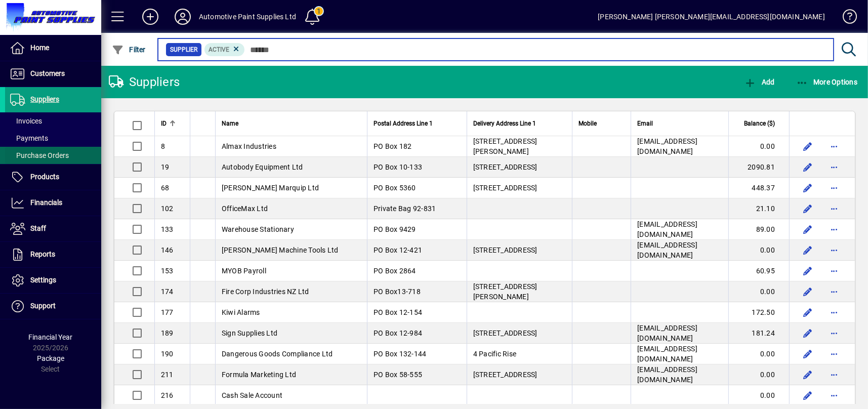 This screenshot has height=409, width=868. Describe the element at coordinates (53, 177) in the screenshot. I see `a: Products` at that location.